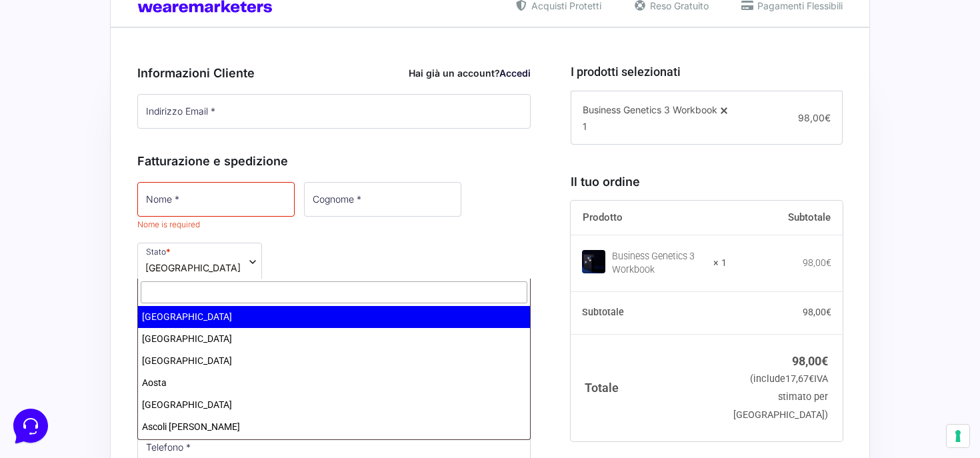 This screenshot has width=980, height=458. I want to click on span: Italia, so click(193, 268).